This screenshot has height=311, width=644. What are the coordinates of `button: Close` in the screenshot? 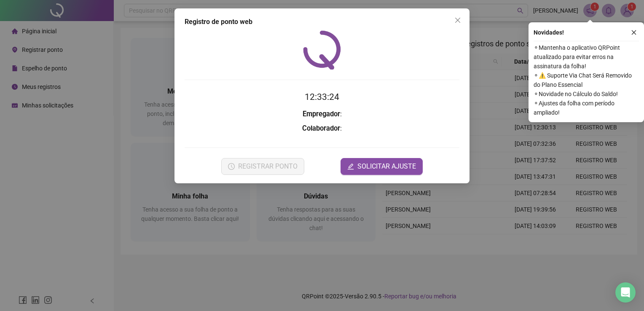 It's located at (458, 20).